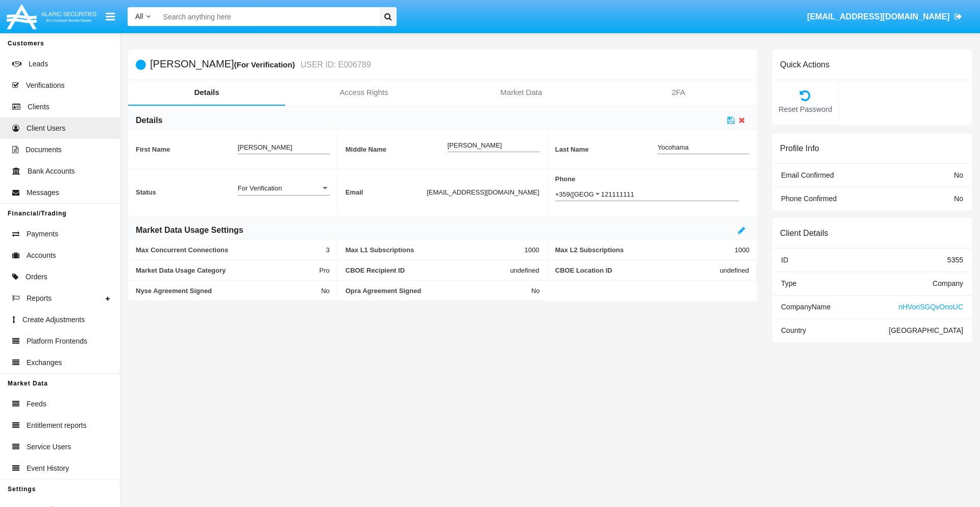 The width and height of the screenshot is (980, 507). I want to click on span: CBOE Location ID, so click(637, 270).